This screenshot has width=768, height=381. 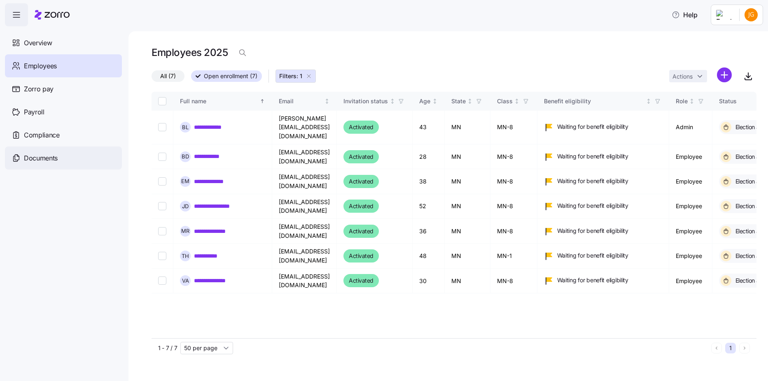 What do you see at coordinates (63, 43) in the screenshot?
I see `a: Overview` at bounding box center [63, 43].